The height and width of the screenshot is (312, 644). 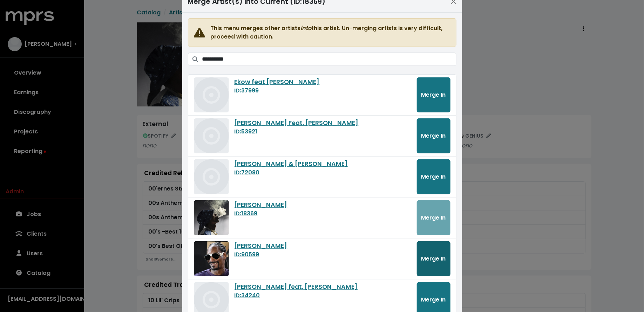 I want to click on input: Search artists, so click(x=329, y=59).